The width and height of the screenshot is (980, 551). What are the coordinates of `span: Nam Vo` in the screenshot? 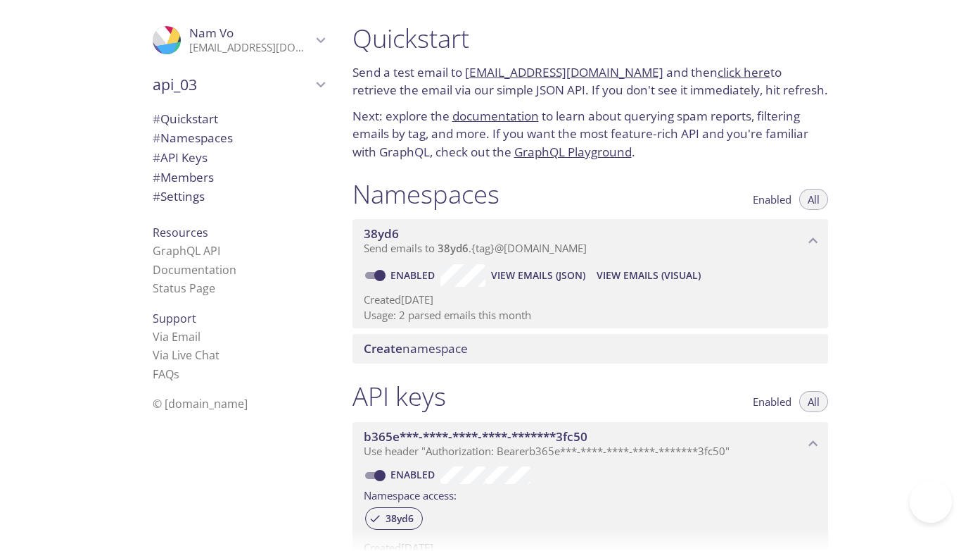 It's located at (211, 32).